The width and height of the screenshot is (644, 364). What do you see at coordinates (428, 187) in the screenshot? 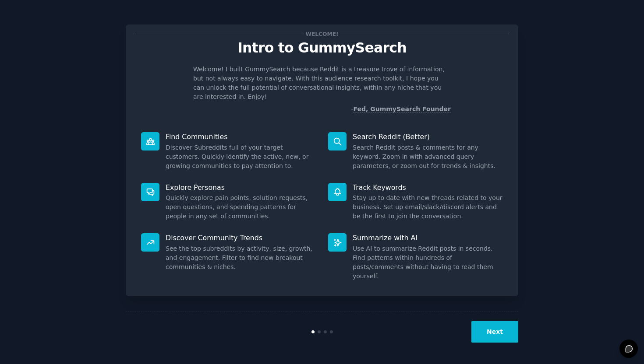
I see `p: Track Keywords` at bounding box center [428, 187].